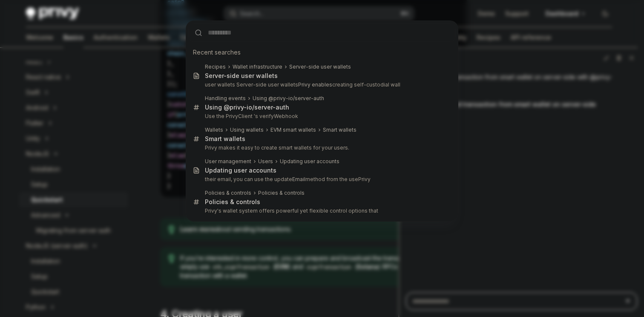 Image resolution: width=644 pixels, height=317 pixels. I want to click on b: Policies & controls, so click(233, 202).